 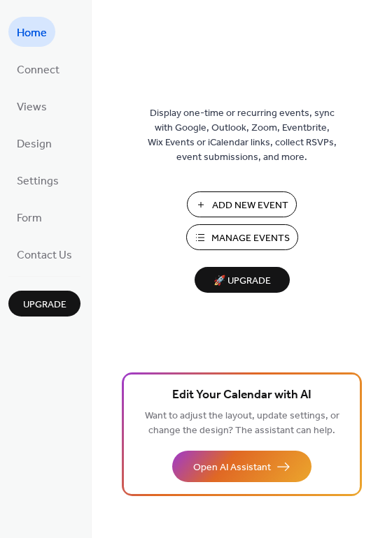 I want to click on span: Want to adjust the layout, update settings, or change the design? The assistant can help., so click(x=242, y=424).